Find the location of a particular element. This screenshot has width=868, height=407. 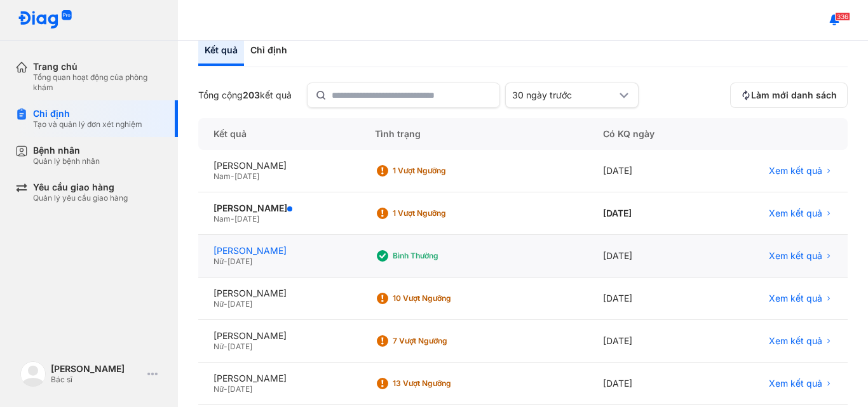

button: Làm mới danh sách is located at coordinates (788, 95).